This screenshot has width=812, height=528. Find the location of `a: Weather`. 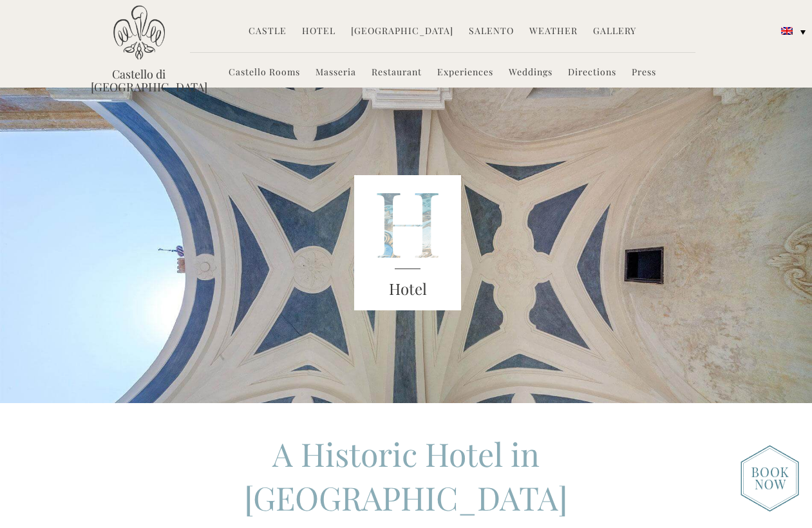

a: Weather is located at coordinates (553, 32).